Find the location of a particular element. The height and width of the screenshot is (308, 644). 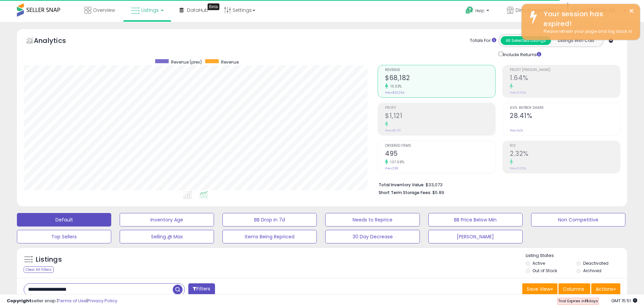

h5: Listings is located at coordinates (49, 259).